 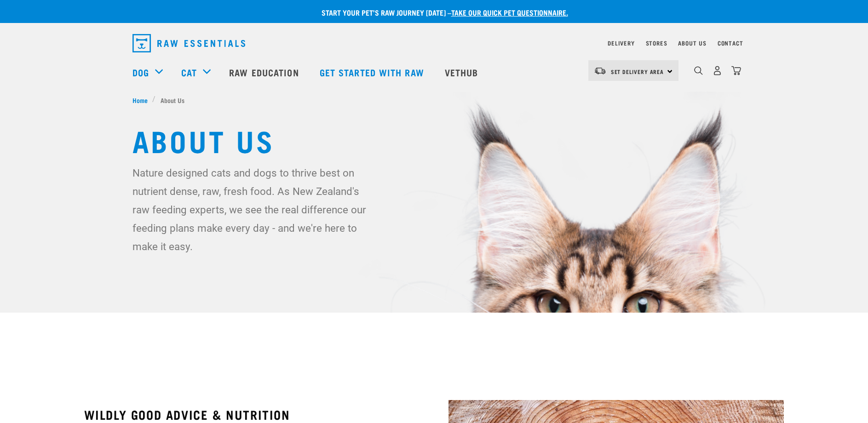 I want to click on img: home-icon@2x.png, so click(x=736, y=70).